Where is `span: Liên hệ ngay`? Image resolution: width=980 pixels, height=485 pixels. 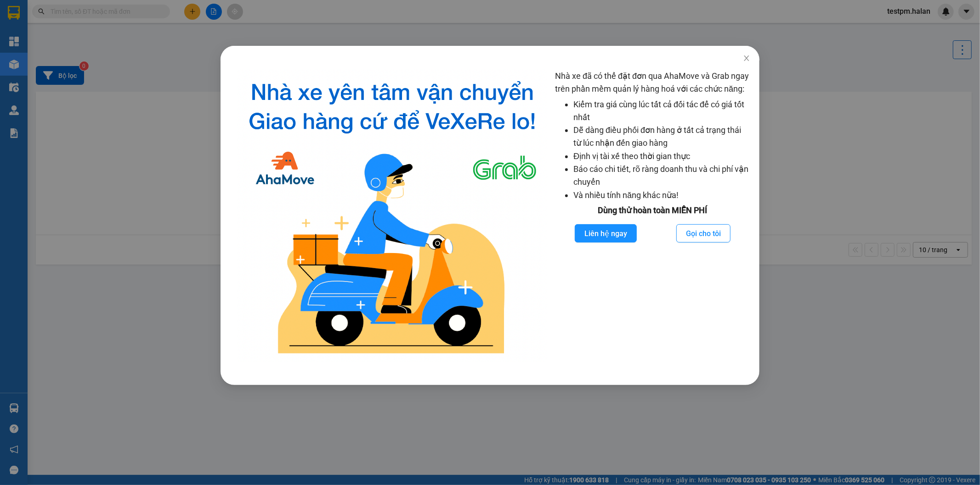
span: Liên hệ ngay is located at coordinates (606, 233).